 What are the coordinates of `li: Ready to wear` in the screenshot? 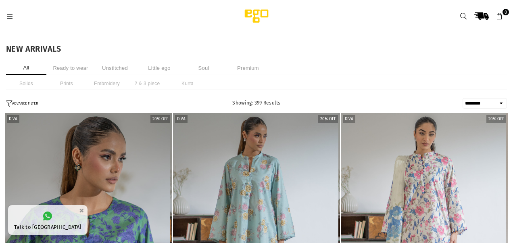 It's located at (71, 68).